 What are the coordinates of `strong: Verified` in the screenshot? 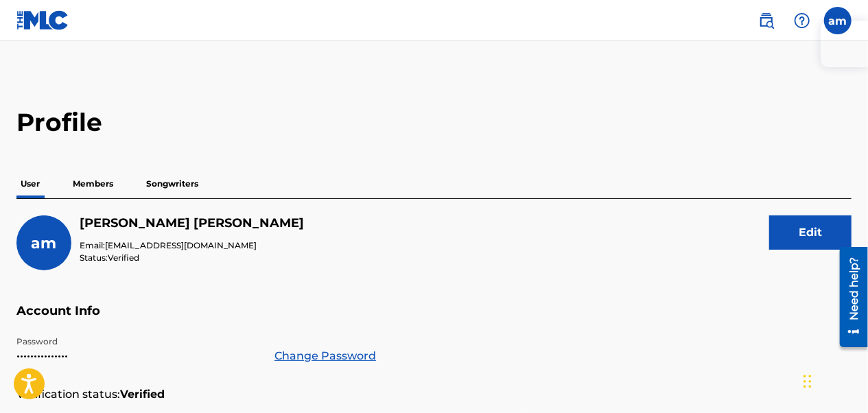 It's located at (142, 395).